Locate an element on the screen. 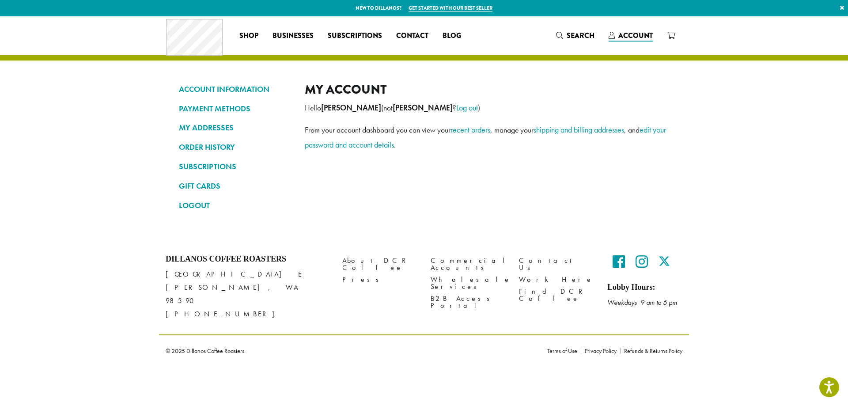 Image resolution: width=848 pixels, height=406 pixels. a: Refunds & Returns Policy is located at coordinates (651, 351).